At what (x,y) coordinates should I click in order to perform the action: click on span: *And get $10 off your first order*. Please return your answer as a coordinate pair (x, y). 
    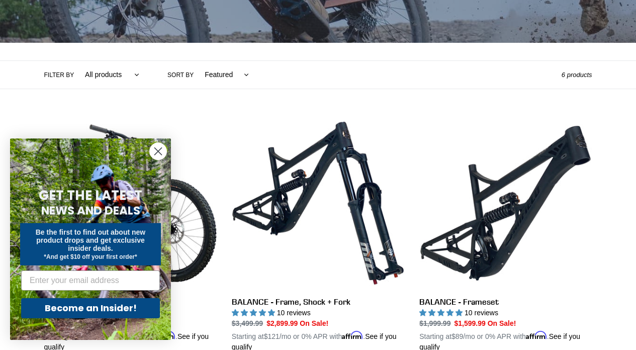
    Looking at the image, I should click on (90, 257).